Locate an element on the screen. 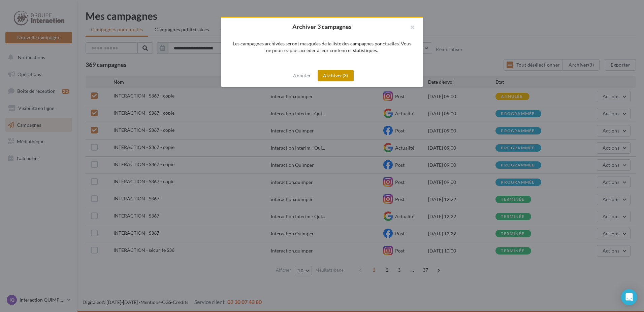  button: Archiver(3) is located at coordinates (336, 75).